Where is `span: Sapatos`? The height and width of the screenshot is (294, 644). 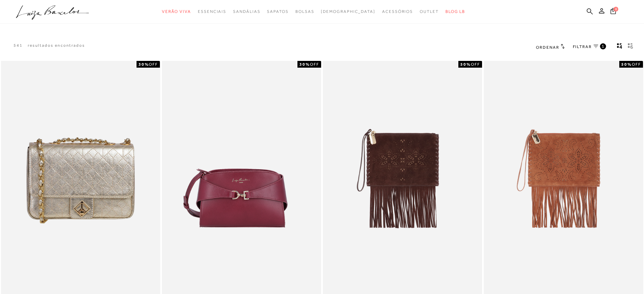
span: Sapatos is located at coordinates (277, 12).